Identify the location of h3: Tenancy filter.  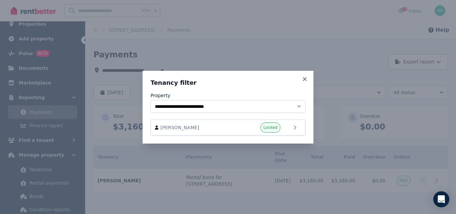
(228, 83).